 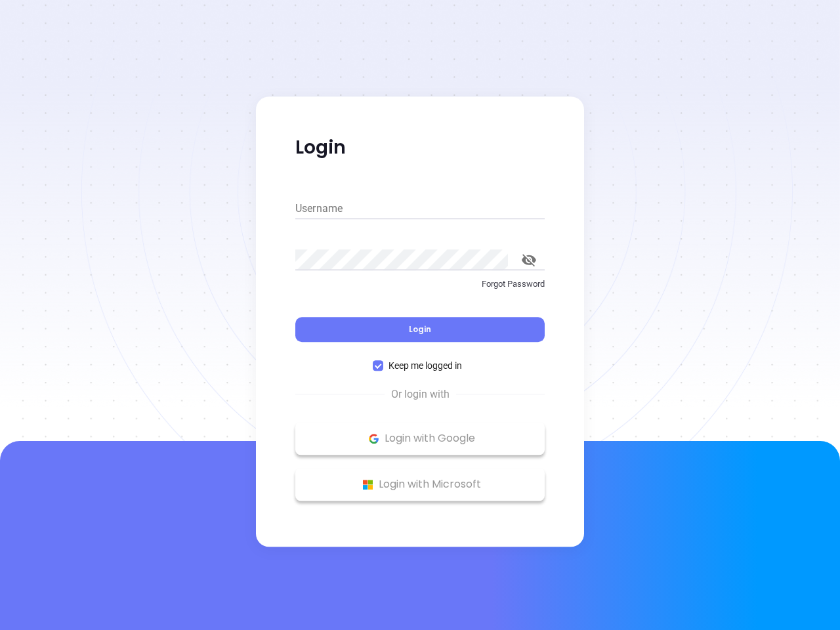 What do you see at coordinates (374, 438) in the screenshot?
I see `img: Google Logo` at bounding box center [374, 438].